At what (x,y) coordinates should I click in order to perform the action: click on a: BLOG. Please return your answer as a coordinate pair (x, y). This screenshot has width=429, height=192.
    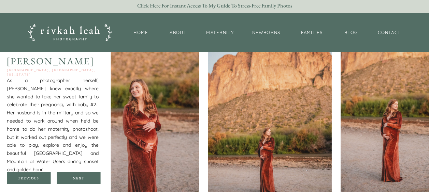
    Looking at the image, I should click on (351, 33).